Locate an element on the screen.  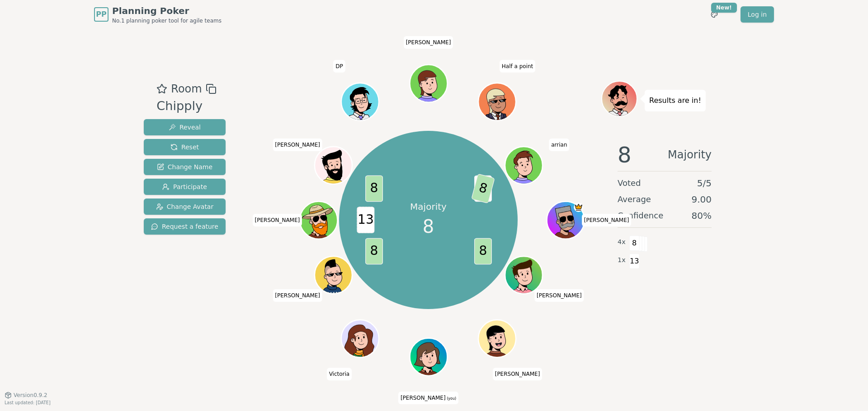
span: 9.00 is located at coordinates (701, 200).